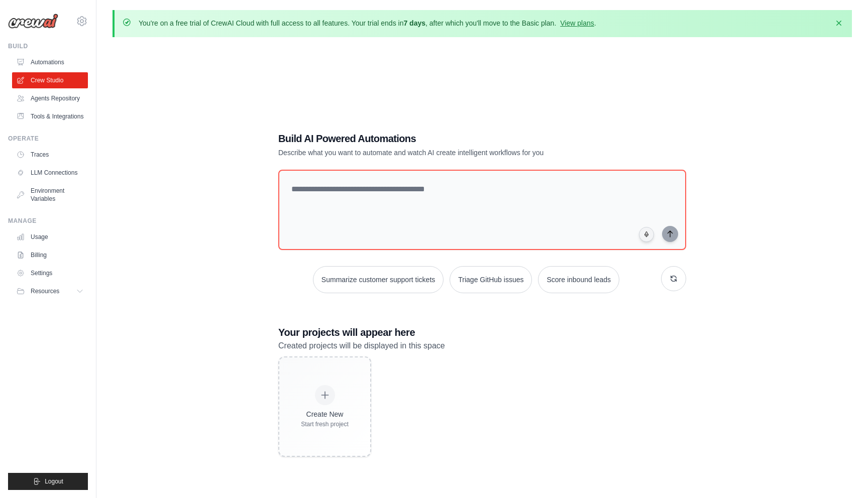  I want to click on div: Create New, so click(324, 414).